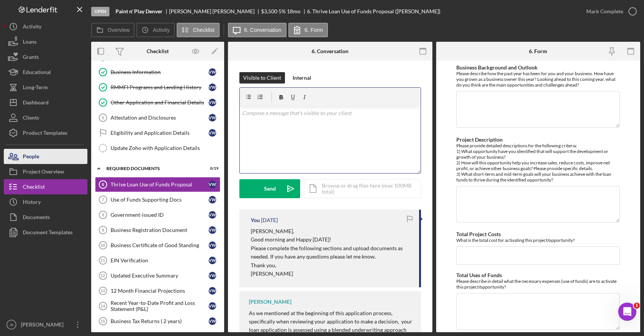 Image resolution: width=644 pixels, height=336 pixels. I want to click on div: Please describe how the past year has been for you and your business. How have you grown as a bus..., so click(538, 79).